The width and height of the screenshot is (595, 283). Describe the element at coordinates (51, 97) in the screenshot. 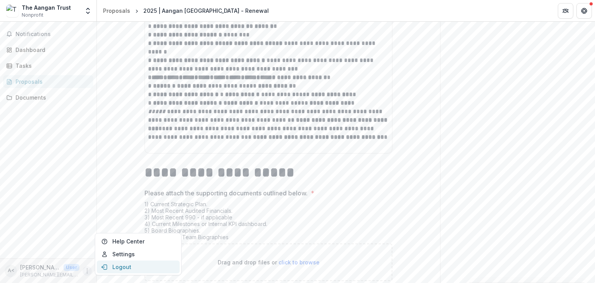

I see `div: Documents` at that location.